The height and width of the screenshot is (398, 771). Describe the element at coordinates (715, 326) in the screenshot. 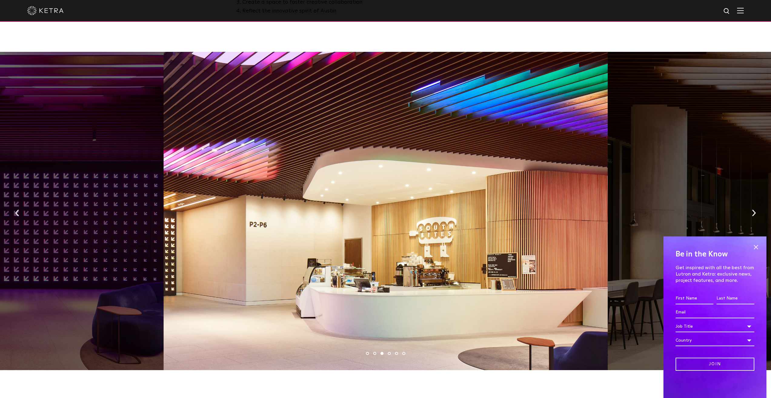

I see `div: Job Title` at that location.